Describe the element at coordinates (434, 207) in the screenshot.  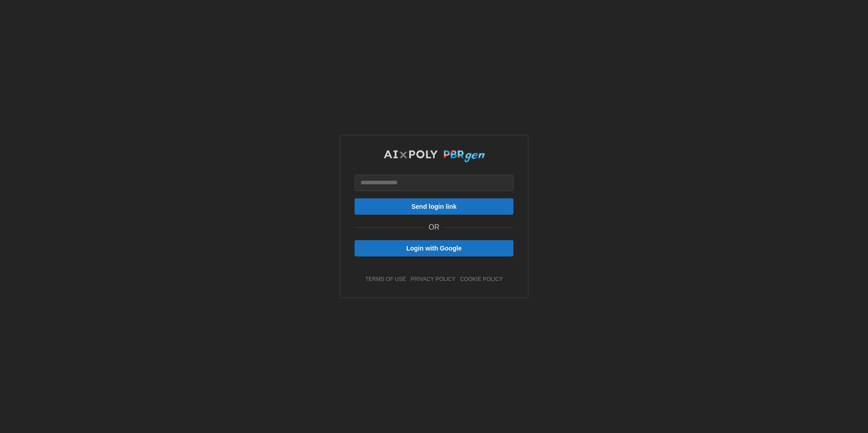
I see `span: Send login link` at that location.